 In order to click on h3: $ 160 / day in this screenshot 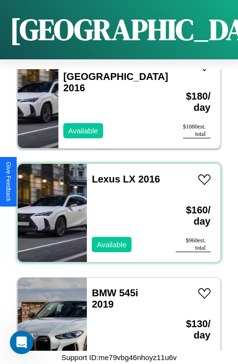, I will do `click(193, 216)`.